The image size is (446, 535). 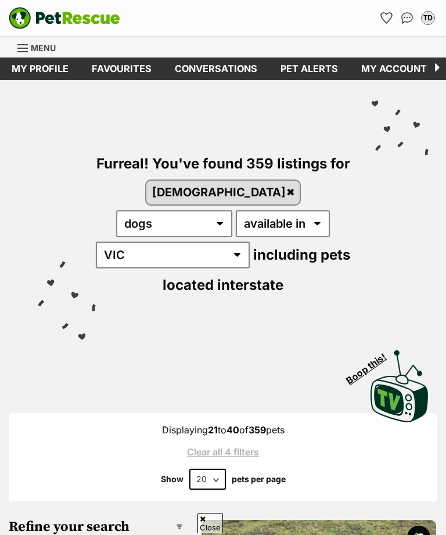 What do you see at coordinates (64, 18) in the screenshot?
I see `a: PetRescue` at bounding box center [64, 18].